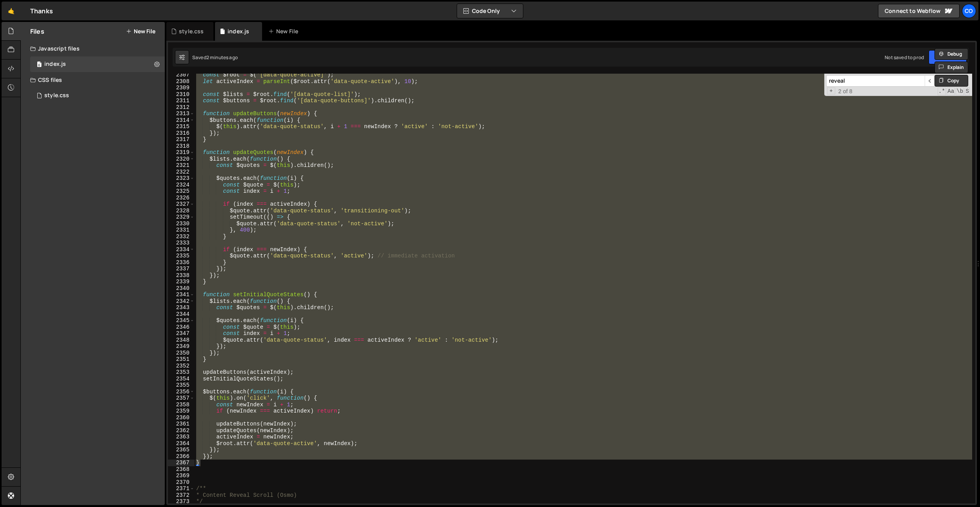 The image size is (980, 507). Describe the element at coordinates (215, 57) in the screenshot. I see `div: Saved` at that location.